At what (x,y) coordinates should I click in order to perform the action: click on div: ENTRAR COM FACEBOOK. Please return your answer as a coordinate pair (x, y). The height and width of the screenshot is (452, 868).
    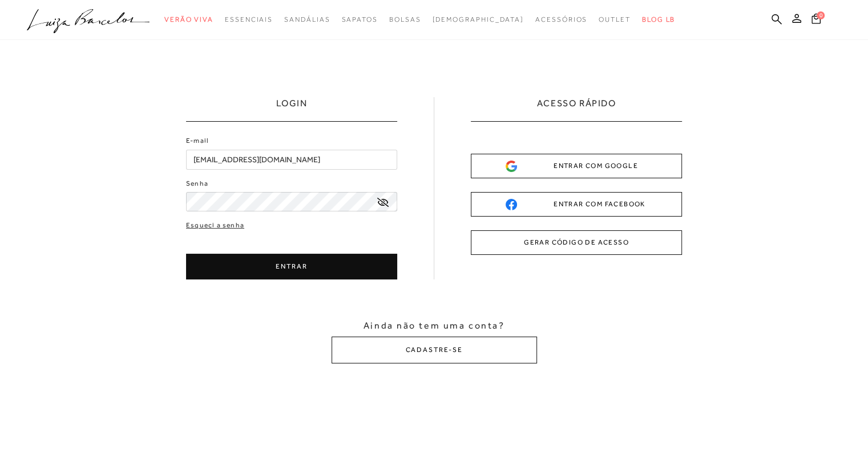
    Looking at the image, I should click on (577, 204).